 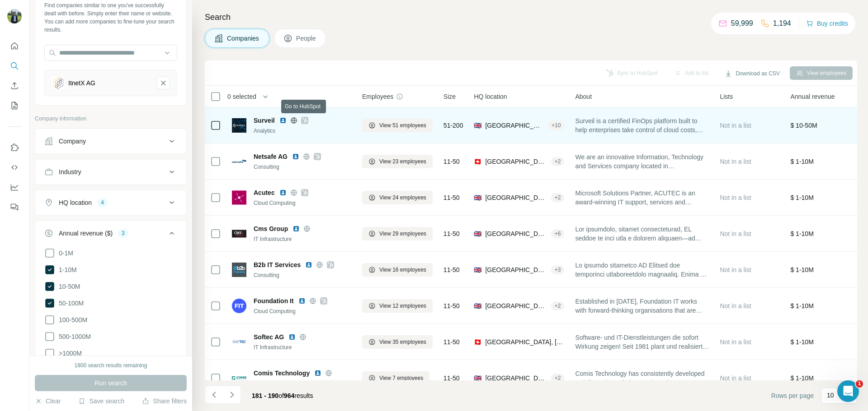 What do you see at coordinates (401, 378) in the screenshot?
I see `span: View 7 employees` at bounding box center [401, 378].